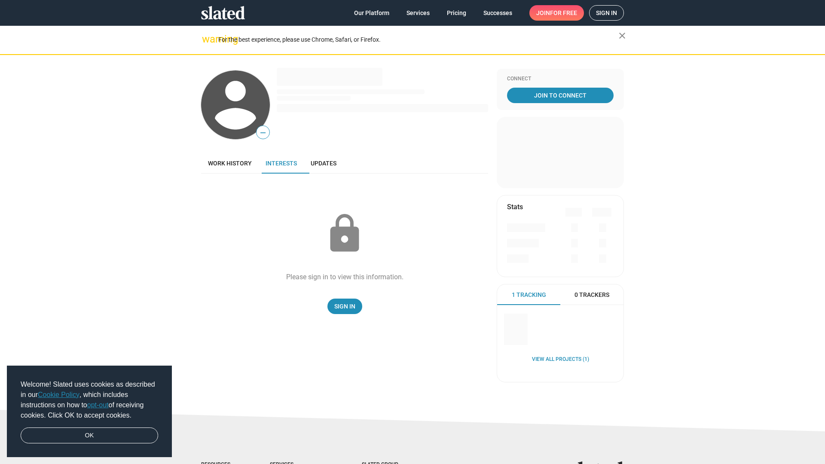 The image size is (825, 464). What do you see at coordinates (606, 13) in the screenshot?
I see `a: Sign in` at bounding box center [606, 13].